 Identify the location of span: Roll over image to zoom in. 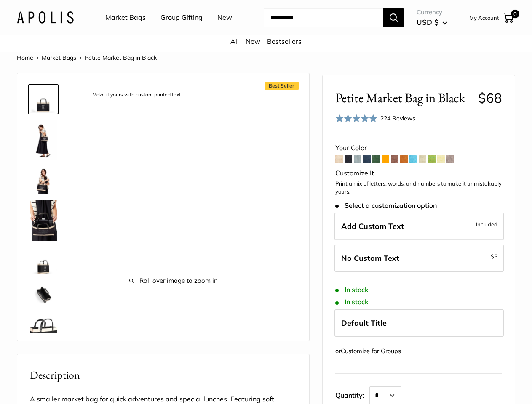
(174, 281).